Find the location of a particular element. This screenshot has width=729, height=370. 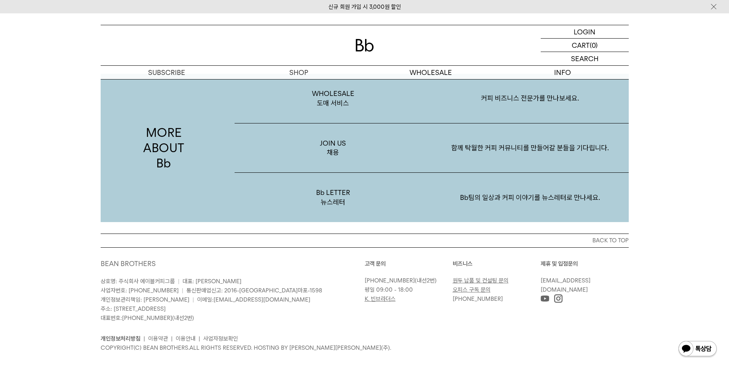

p: 커피 비즈니스 전문가를 만나보세요. is located at coordinates (530, 98).